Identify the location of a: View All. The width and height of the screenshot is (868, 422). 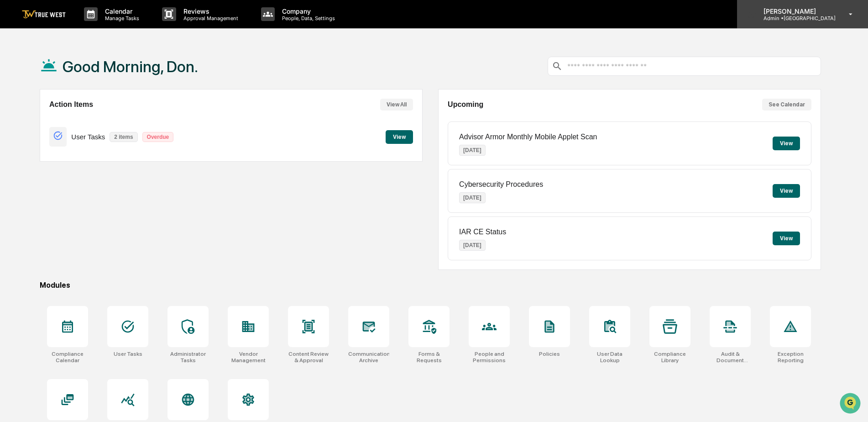
(397, 104).